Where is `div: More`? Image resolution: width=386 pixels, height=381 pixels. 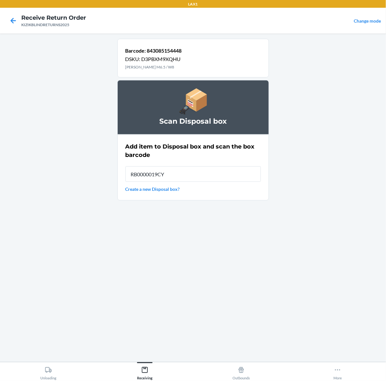
div: More is located at coordinates (338, 372).